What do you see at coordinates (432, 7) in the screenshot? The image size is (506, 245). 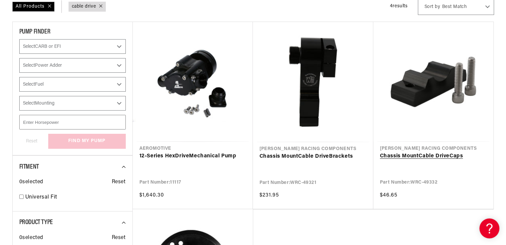 I see `span: Sort by` at bounding box center [432, 7].